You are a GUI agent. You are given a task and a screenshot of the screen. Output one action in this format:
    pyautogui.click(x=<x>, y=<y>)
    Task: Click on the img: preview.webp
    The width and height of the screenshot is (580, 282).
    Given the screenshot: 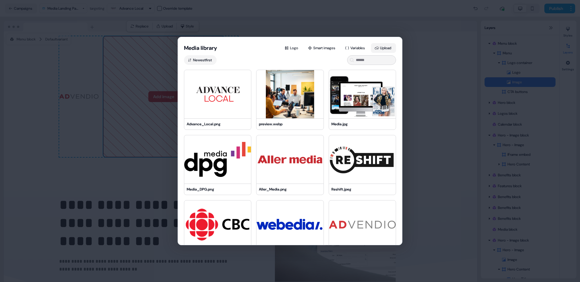 What is the action you would take?
    pyautogui.click(x=289, y=94)
    